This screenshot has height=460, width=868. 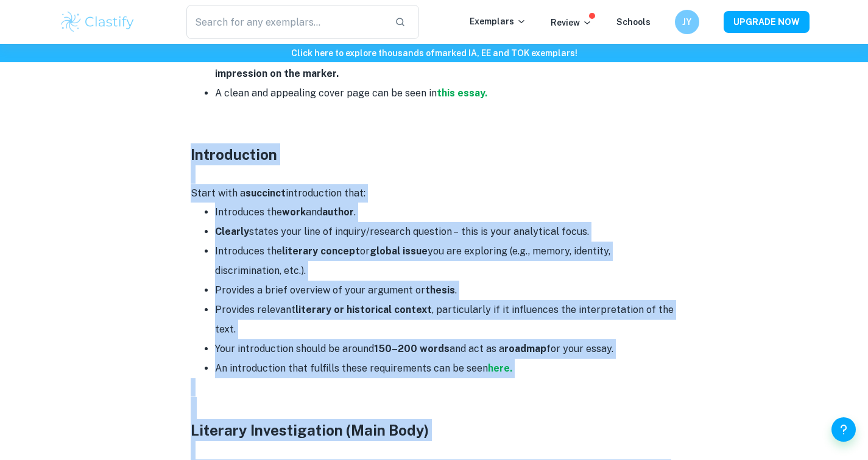 What do you see at coordinates (446, 349) in the screenshot?
I see `li: Your introduction should be around and act as a for your essay.` at bounding box center [446, 349].